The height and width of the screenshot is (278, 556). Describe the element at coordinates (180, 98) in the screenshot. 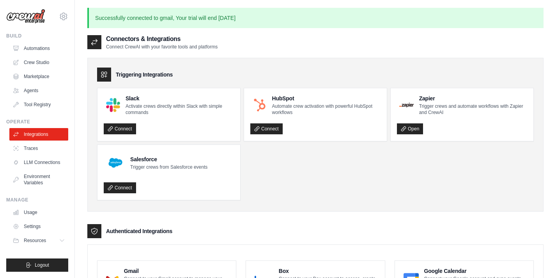

I see `h4: Slack` at that location.